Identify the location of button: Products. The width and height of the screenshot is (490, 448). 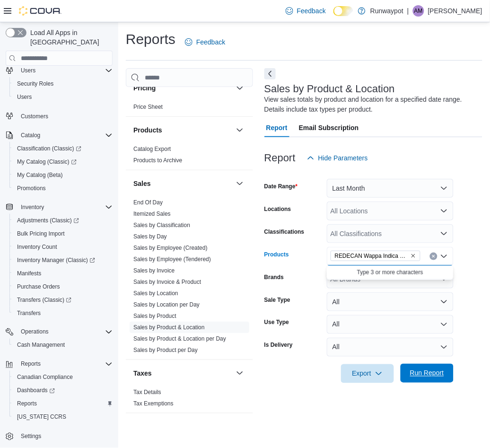
(240, 130).